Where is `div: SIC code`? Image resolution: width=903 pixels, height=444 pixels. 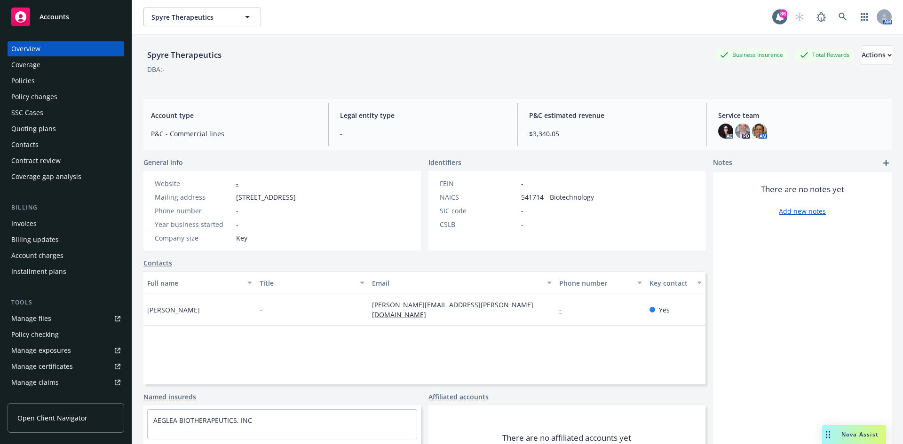 div: SIC code is located at coordinates (478, 211).